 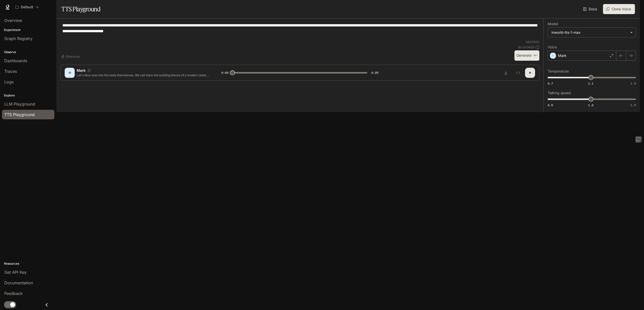 What do you see at coordinates (550, 105) in the screenshot?
I see `span: 0.5` at bounding box center [550, 105].